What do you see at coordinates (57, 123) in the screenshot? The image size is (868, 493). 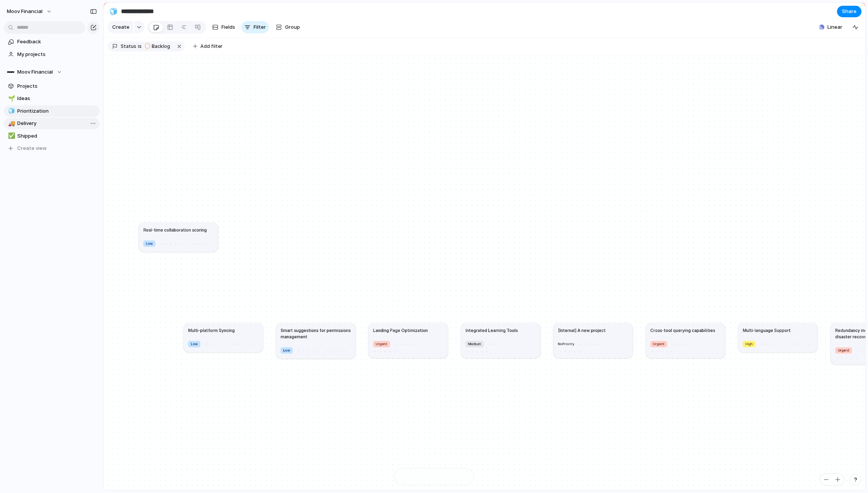 I see `span: Delivery` at bounding box center [57, 123].